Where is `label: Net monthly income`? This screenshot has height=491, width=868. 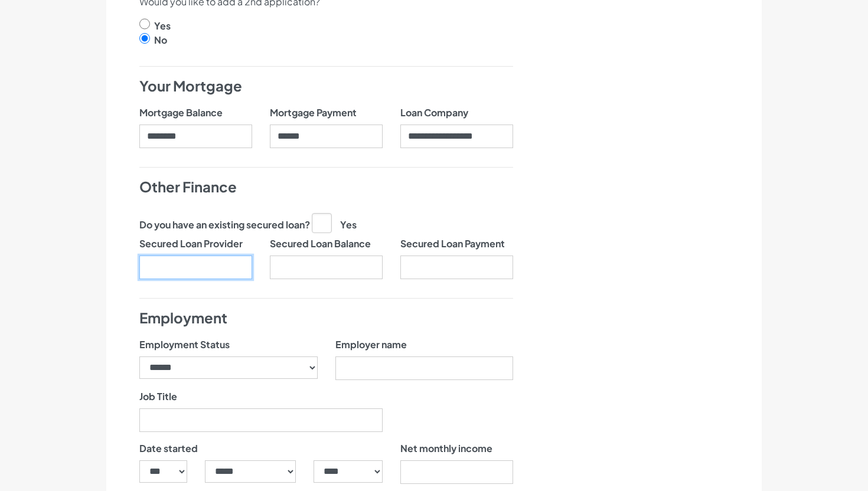
label: Net monthly income is located at coordinates (446, 449).